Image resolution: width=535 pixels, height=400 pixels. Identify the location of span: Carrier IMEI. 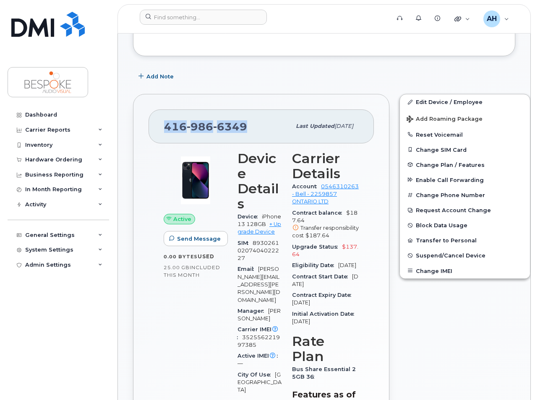
(259, 333).